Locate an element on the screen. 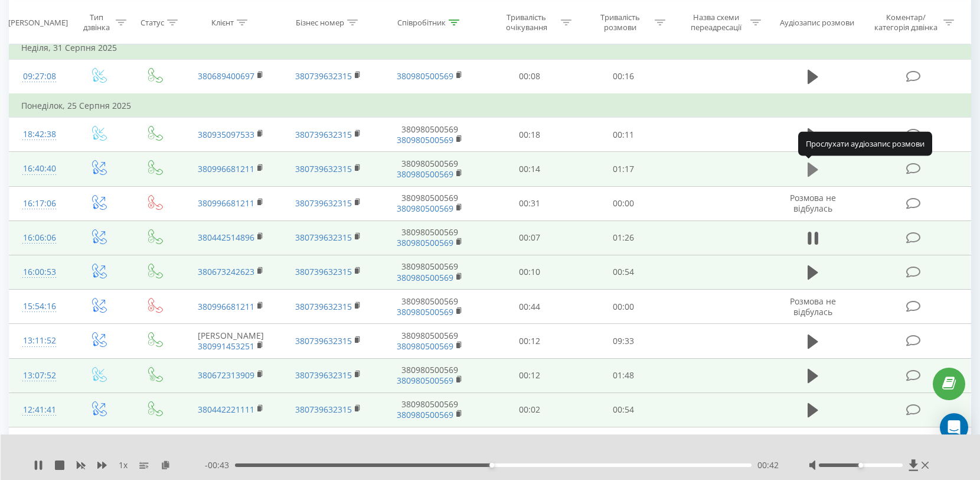  td: 01:48 is located at coordinates (623, 375).